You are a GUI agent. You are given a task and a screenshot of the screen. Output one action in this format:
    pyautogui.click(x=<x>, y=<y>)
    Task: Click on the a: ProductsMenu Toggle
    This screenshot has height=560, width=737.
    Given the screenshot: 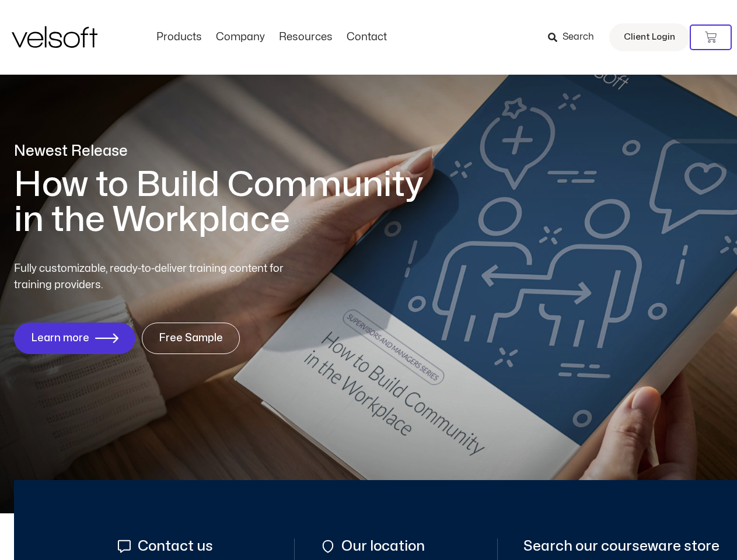 What is the action you would take?
    pyautogui.click(x=179, y=37)
    